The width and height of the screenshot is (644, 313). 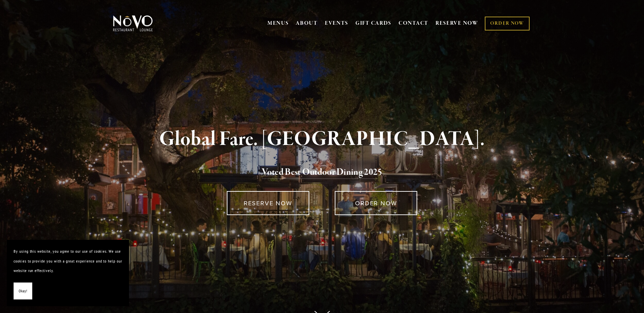 I want to click on a: EVENTS, so click(x=336, y=23).